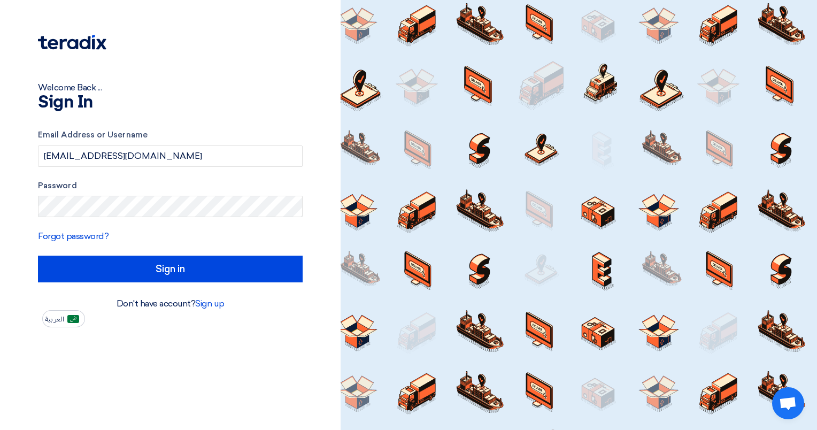 Image resolution: width=817 pixels, height=430 pixels. Describe the element at coordinates (170, 103) in the screenshot. I see `h1: Sign In` at that location.